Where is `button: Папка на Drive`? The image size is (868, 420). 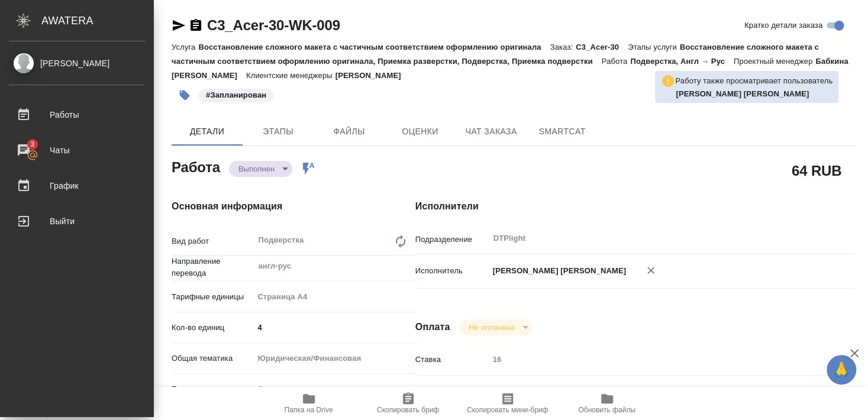
button: Папка на Drive is located at coordinates (309, 403).